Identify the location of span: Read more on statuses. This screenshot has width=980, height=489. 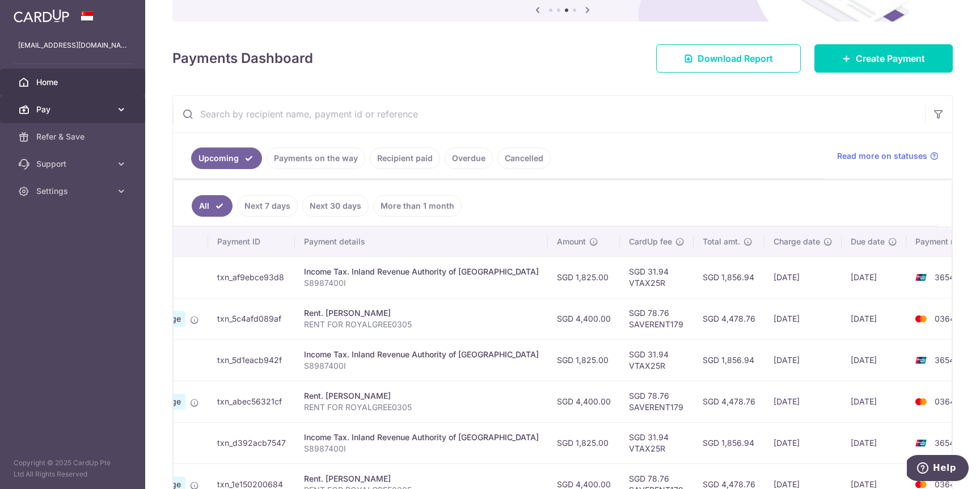
(883, 156).